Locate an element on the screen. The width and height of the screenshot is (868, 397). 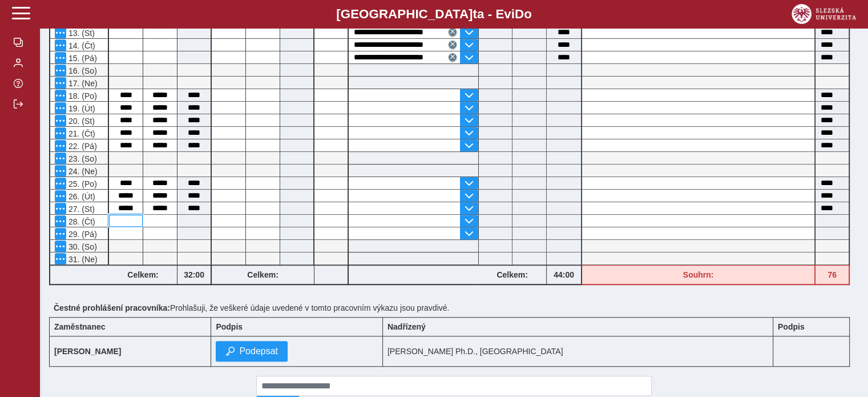
span: 17. (Ne) is located at coordinates (82, 83).